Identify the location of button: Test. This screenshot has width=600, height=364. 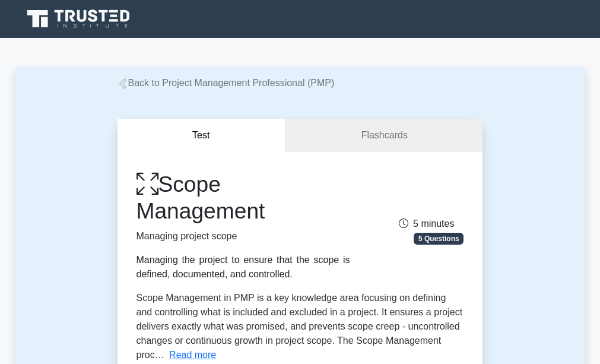
(202, 135).